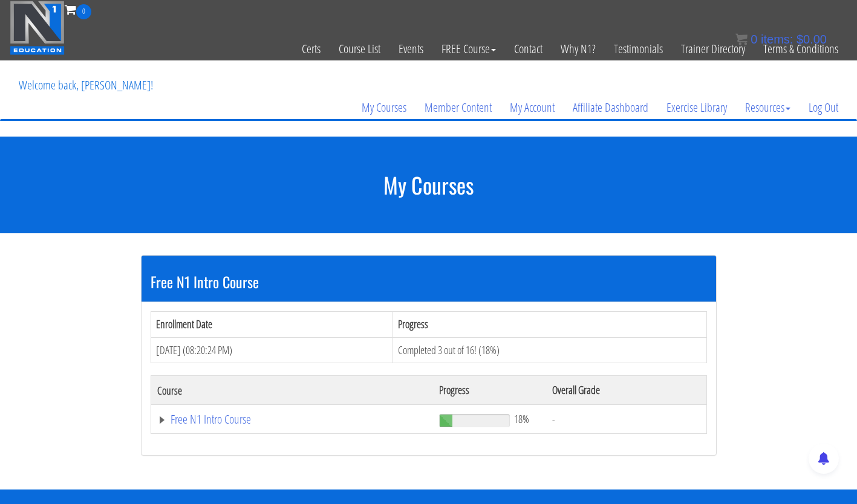  I want to click on img: n1-education, so click(37, 28).